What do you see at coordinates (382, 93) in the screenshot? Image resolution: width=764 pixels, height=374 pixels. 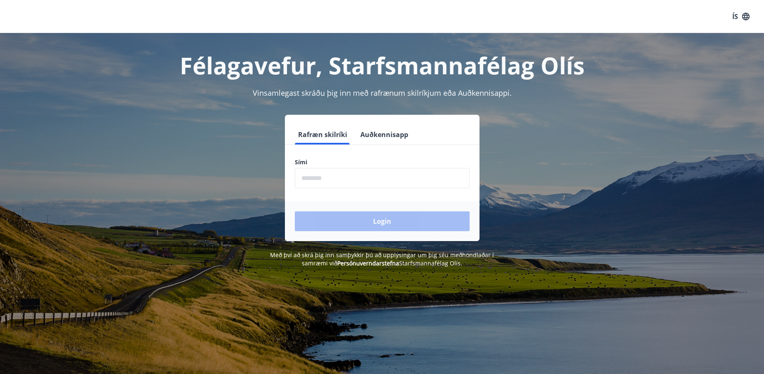 I see `span: Vinsamlegast skráðu þig inn með rafrænum skilríkjum eða Auðkennisappi.` at bounding box center [382, 93].